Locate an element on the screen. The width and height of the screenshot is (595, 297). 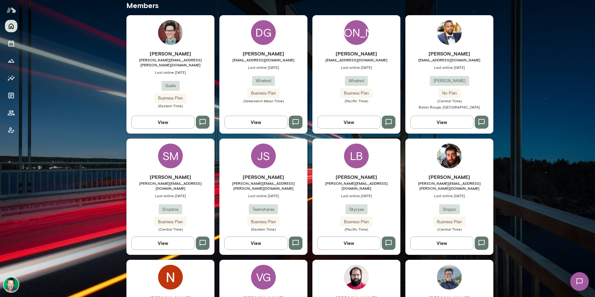
div: JS is located at coordinates (264, 156).